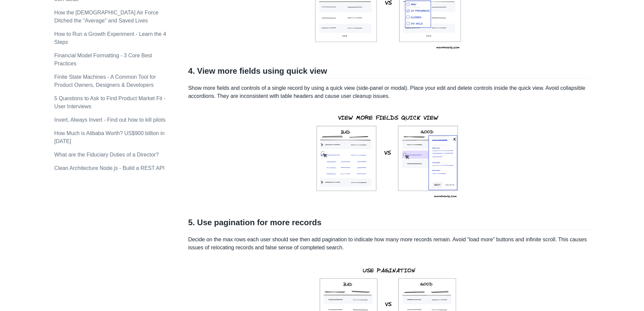 The height and width of the screenshot is (311, 644). I want to click on p: Decide on the max rows each user should see then add pagination to indicate how many more records..., so click(388, 243).